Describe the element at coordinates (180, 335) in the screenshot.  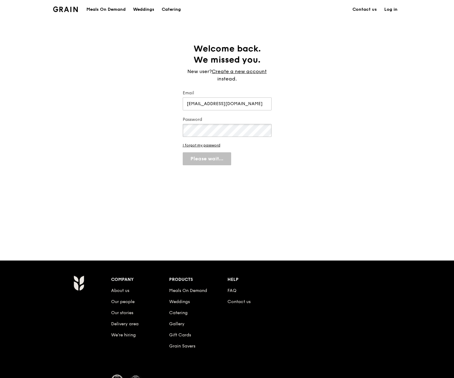
I see `a: Gift Cards` at that location.